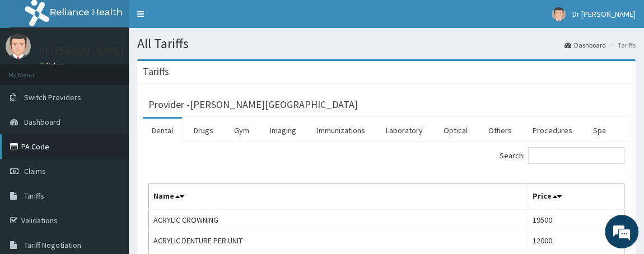  What do you see at coordinates (203, 131) in the screenshot?
I see `a: Drugs` at bounding box center [203, 131].